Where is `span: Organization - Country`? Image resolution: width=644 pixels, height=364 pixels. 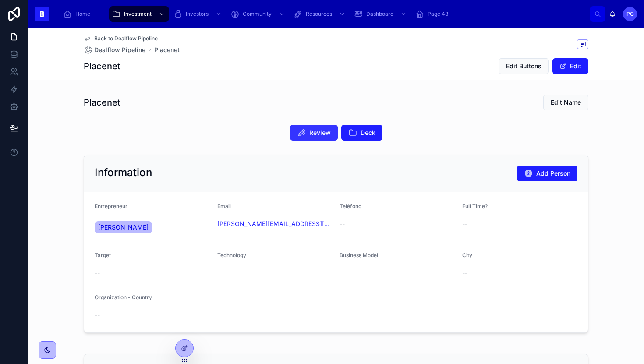
span: Organization - Country is located at coordinates (123, 297).